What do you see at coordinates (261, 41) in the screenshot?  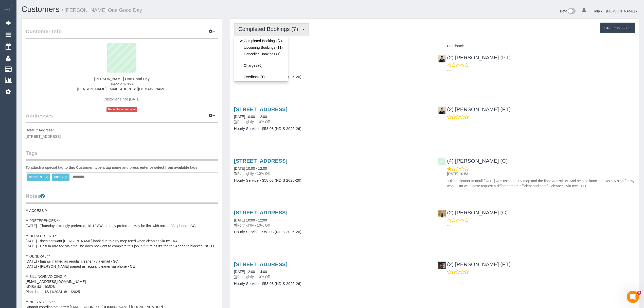 I see `a: Completed Bookings (7)` at bounding box center [261, 41].